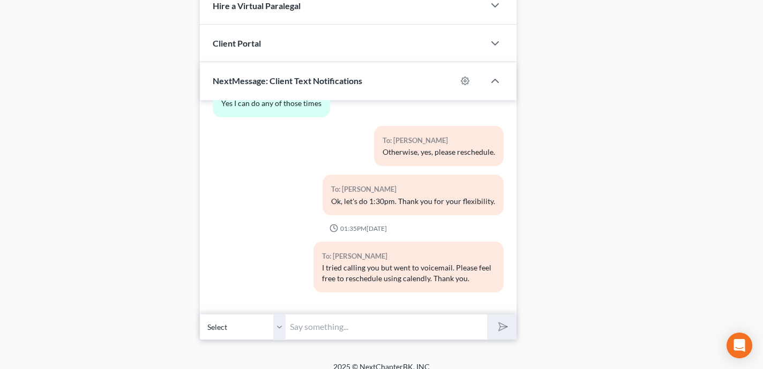 The height and width of the screenshot is (369, 763). I want to click on div: Otherwise, yes, please reschedule., so click(439, 152).